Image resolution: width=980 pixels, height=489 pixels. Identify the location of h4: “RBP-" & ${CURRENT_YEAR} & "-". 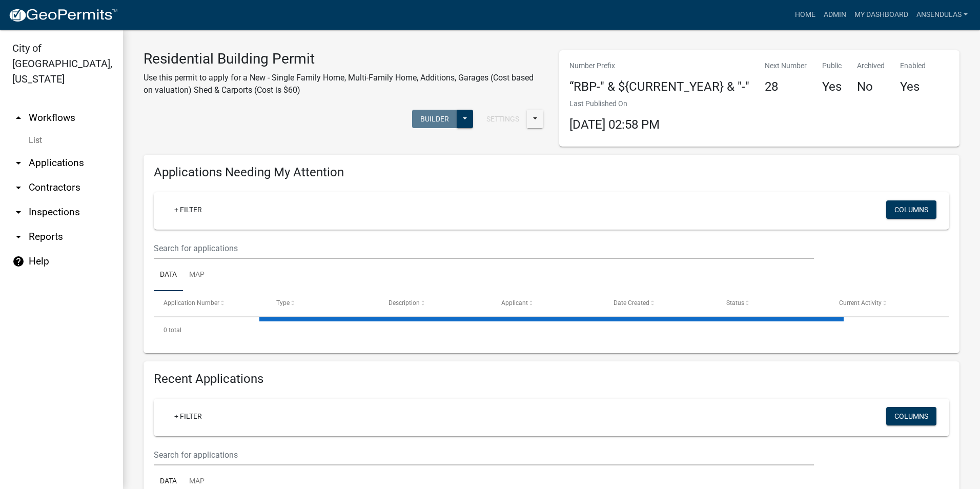
(659, 86).